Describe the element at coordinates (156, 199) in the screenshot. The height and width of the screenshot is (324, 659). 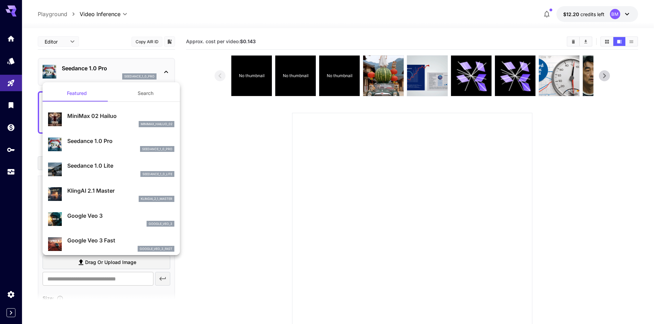
I see `p: klingai_2_1_master` at that location.